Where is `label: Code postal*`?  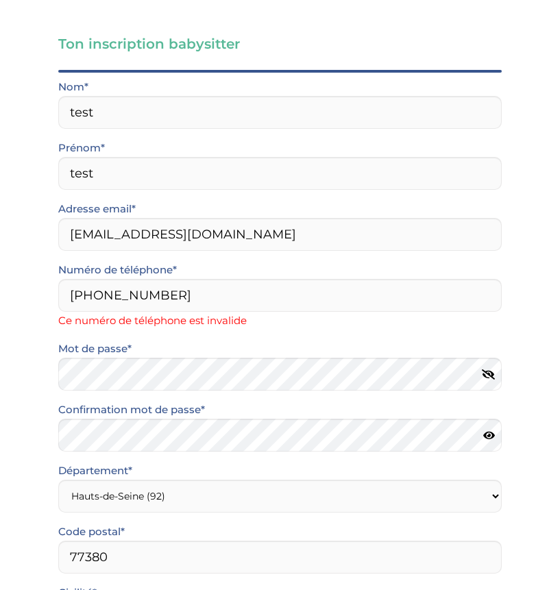
label: Code postal* is located at coordinates (91, 532).